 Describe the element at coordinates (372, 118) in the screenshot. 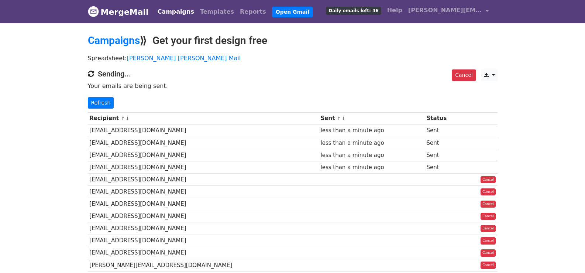

I see `th: Sent` at that location.